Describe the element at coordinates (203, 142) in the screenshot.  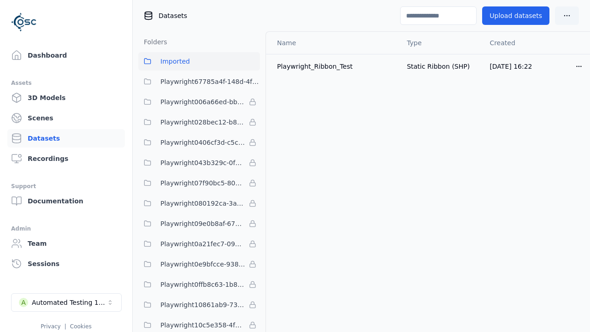
I see `span: Playwright0406cf3d-c5c6-4809-a891-d4d7aaf60441` at that location.